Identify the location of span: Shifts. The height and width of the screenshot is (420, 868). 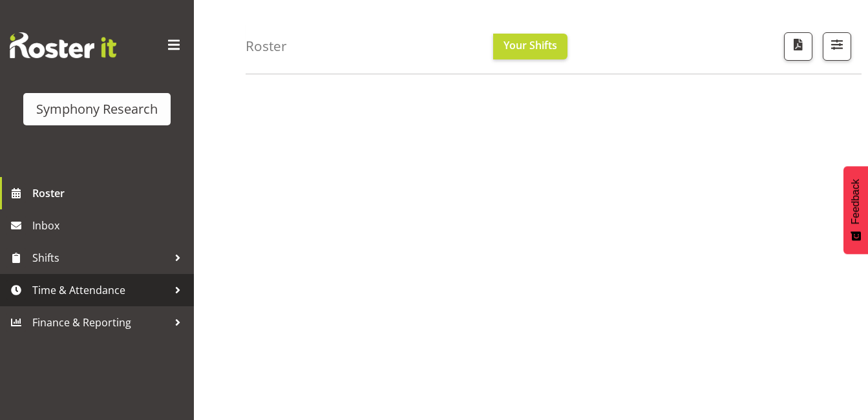
(100, 258).